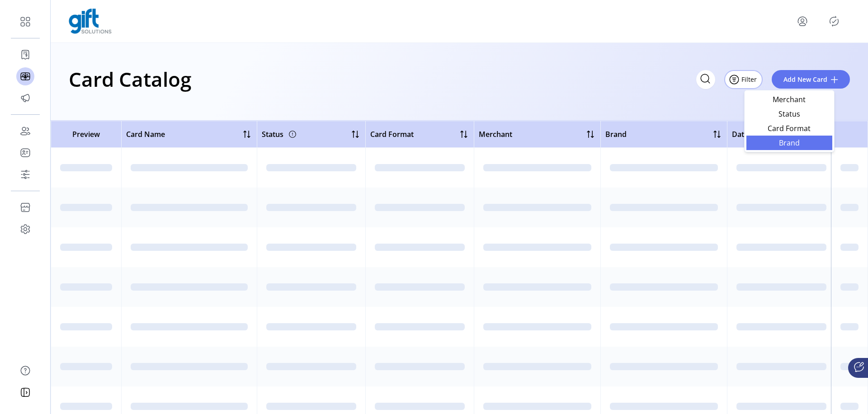 The width and height of the screenshot is (868, 414). Describe the element at coordinates (90, 21) in the screenshot. I see `img: logo` at that location.